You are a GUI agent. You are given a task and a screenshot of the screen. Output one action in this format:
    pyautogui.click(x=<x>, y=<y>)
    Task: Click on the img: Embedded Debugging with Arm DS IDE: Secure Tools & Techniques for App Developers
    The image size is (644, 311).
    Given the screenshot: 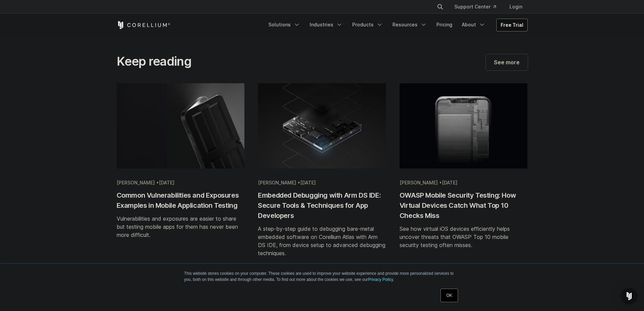 What is the action you would take?
    pyautogui.click(x=322, y=126)
    